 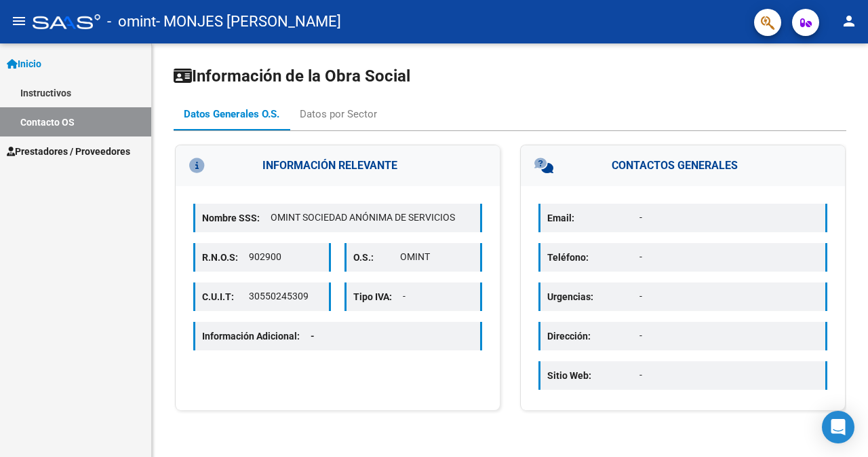 What do you see at coordinates (593, 297) in the screenshot?
I see `p: Urgencias:` at bounding box center [593, 297].